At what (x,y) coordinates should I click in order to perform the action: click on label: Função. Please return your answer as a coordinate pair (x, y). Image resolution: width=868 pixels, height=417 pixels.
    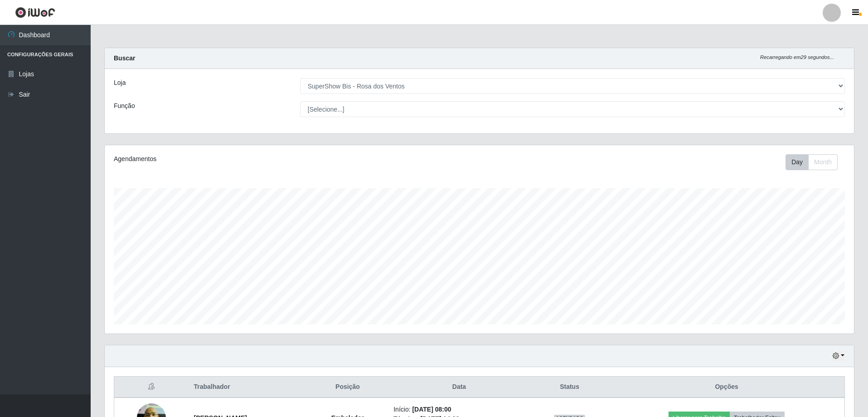
    Looking at the image, I should click on (124, 106).